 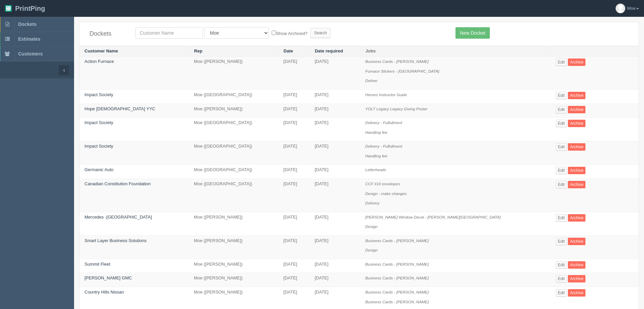 I want to click on h4: Dockets, so click(x=107, y=34).